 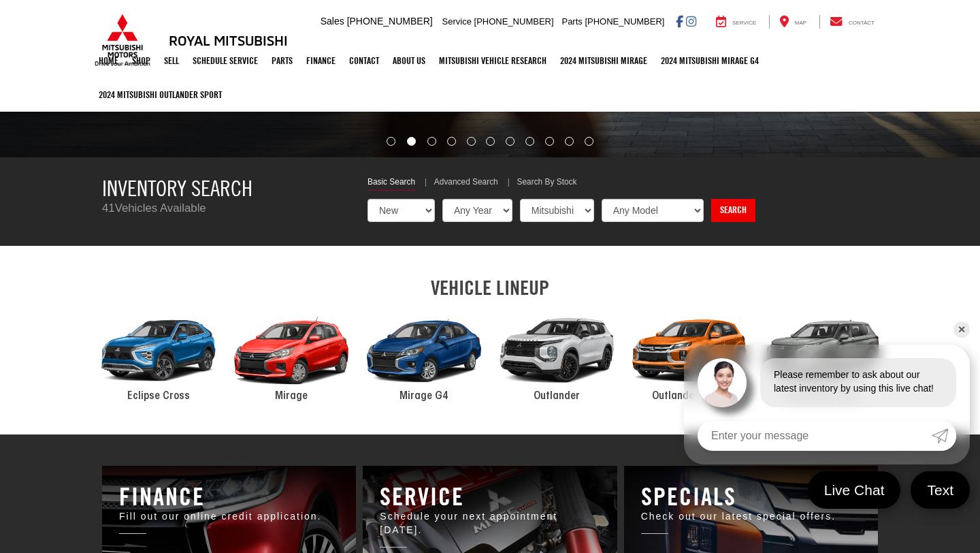 I want to click on h2: VEHICLE LINEUP, so click(x=490, y=288).